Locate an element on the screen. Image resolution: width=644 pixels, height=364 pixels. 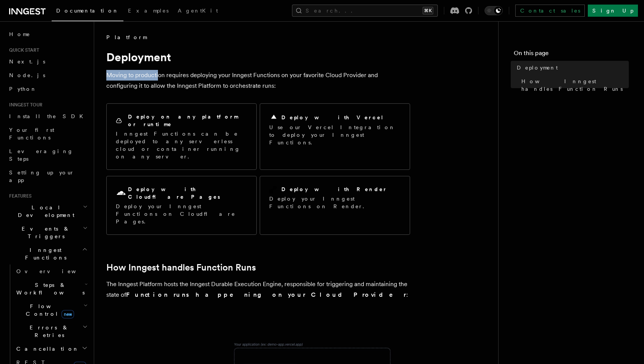
span: Cancellation is located at coordinates (46, 349).